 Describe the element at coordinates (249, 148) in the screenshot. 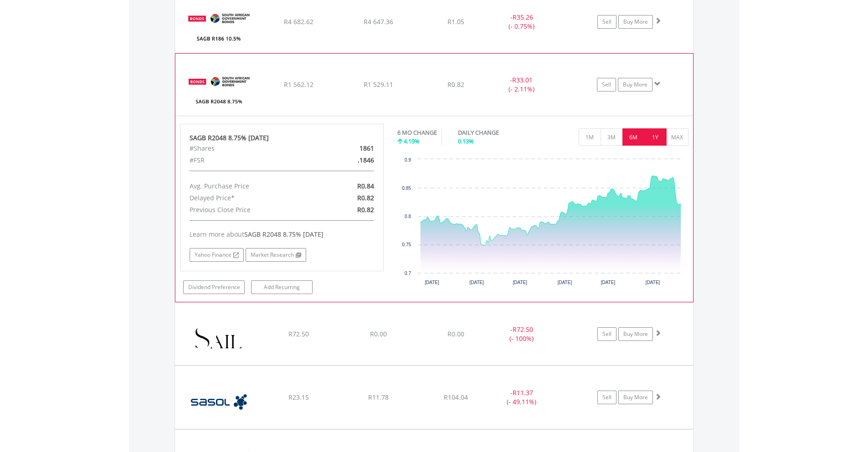

I see `div: #Shares` at that location.